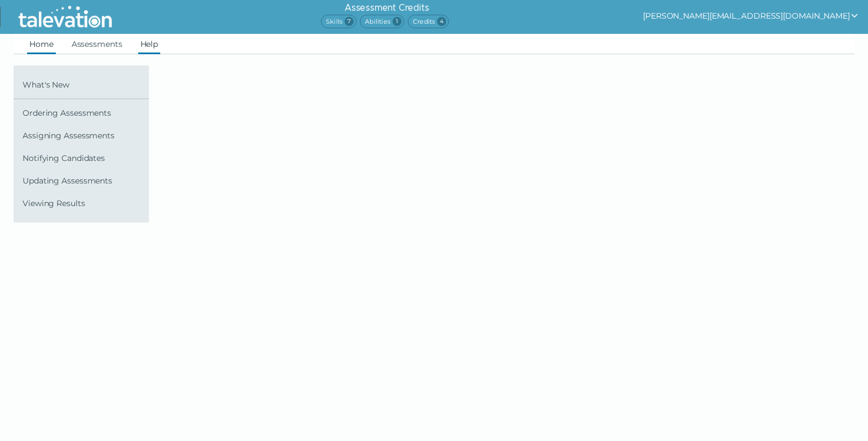 This screenshot has height=441, width=868. Describe the element at coordinates (84, 203) in the screenshot. I see `span: Viewing Results` at that location.